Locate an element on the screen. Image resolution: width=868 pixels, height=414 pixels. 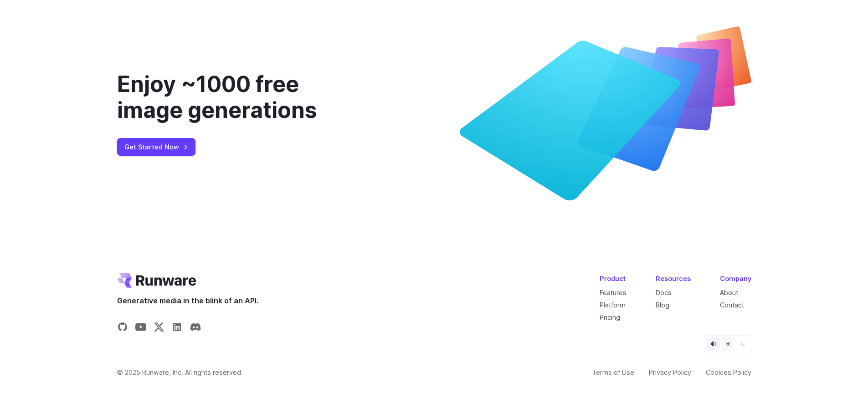
a: Blog is located at coordinates (662, 305).